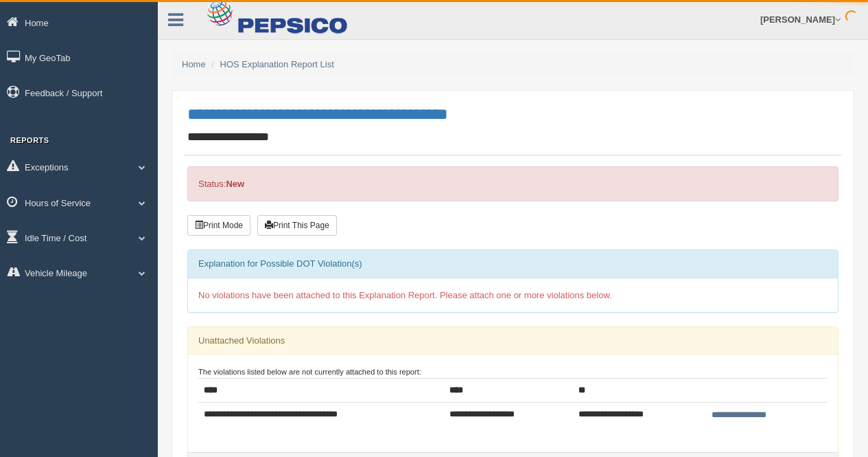 The image size is (868, 457). I want to click on strong: New, so click(234, 183).